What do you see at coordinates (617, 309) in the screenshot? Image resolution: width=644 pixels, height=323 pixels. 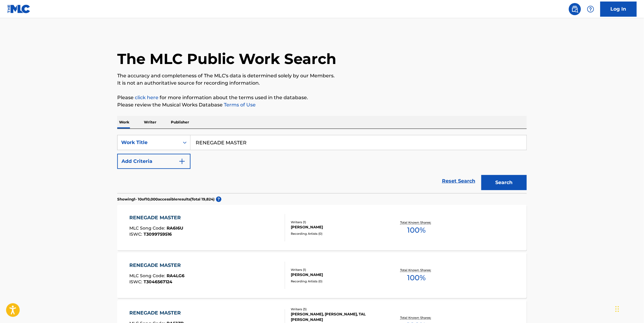 I see `div: Drag` at bounding box center [617, 309].